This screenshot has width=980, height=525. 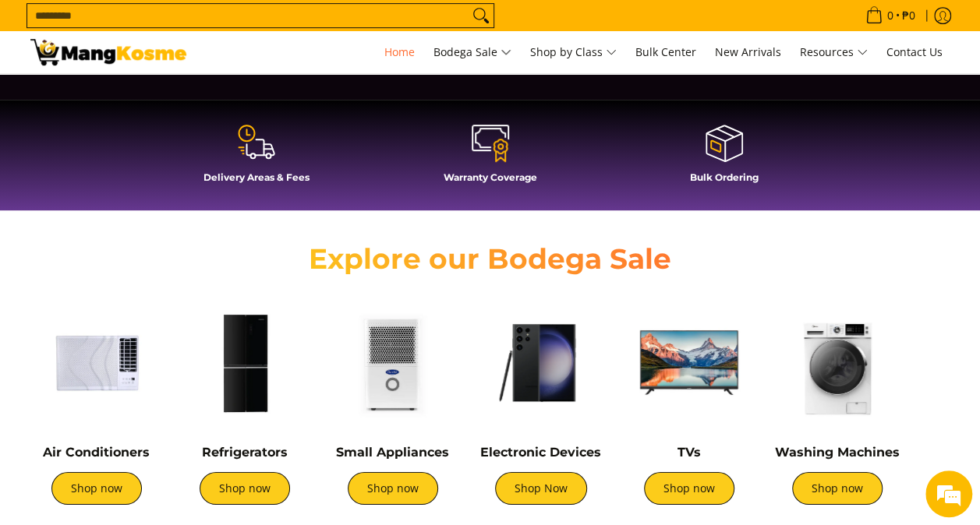 I want to click on a: Warranty Coverage, so click(x=490, y=159).